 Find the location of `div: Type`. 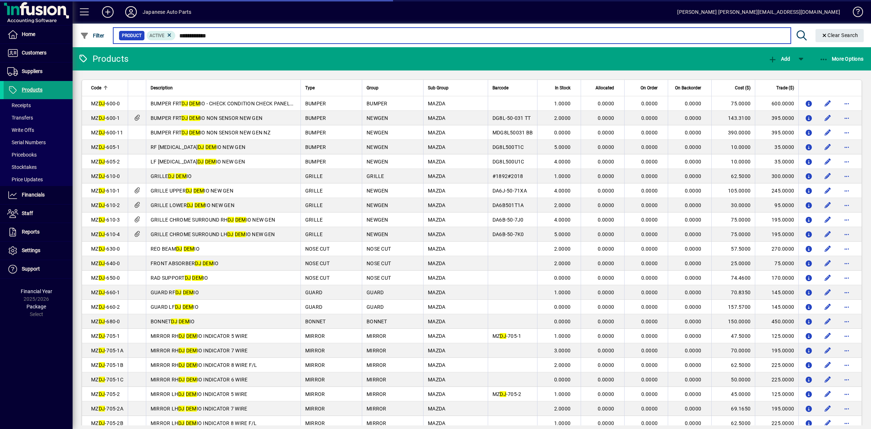

div: Type is located at coordinates (331, 88).